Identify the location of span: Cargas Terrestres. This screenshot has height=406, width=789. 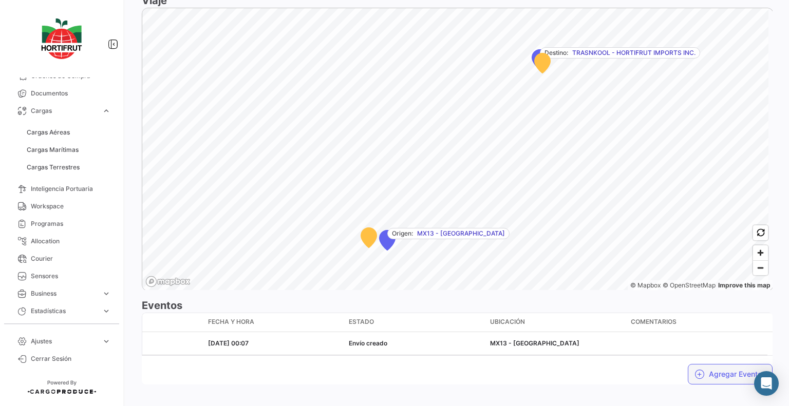
(53, 167).